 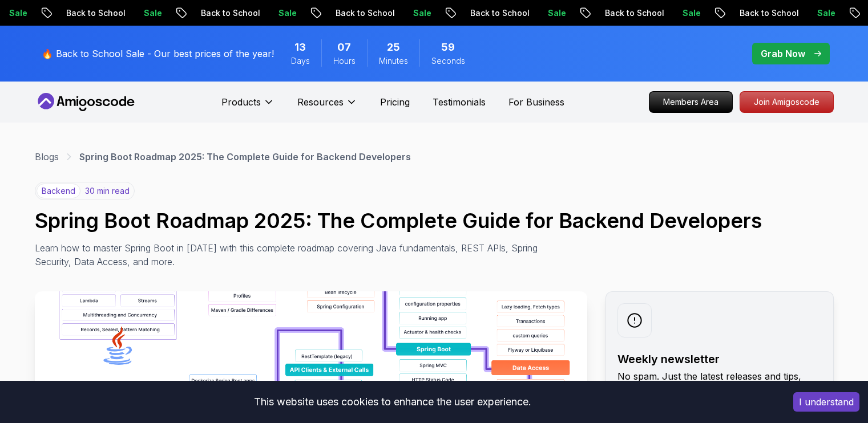 I want to click on span: 59 Seconds, so click(x=448, y=48).